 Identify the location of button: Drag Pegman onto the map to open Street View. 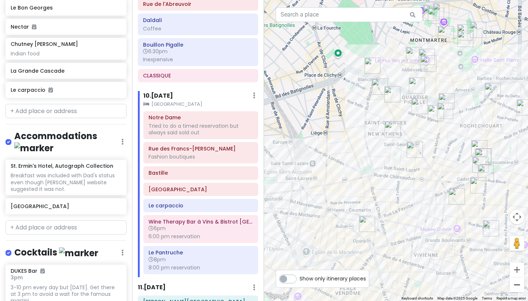
(517, 243).